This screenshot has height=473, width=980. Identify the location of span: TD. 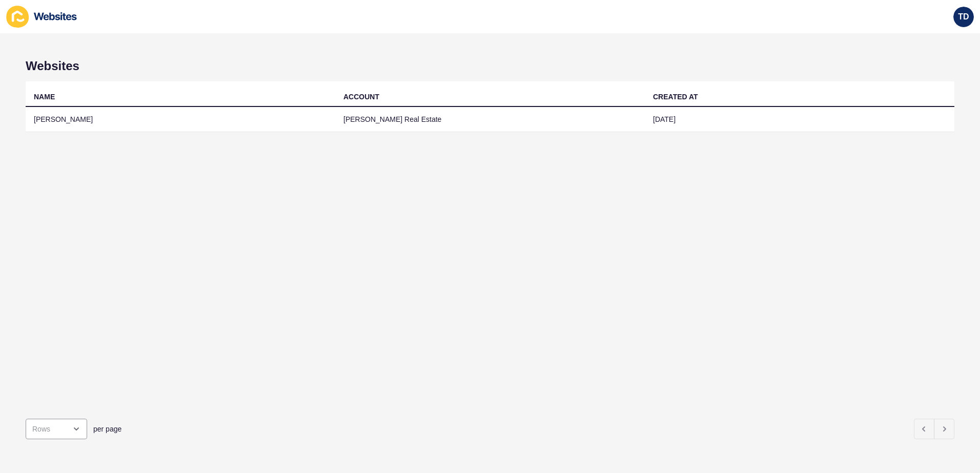
(963, 17).